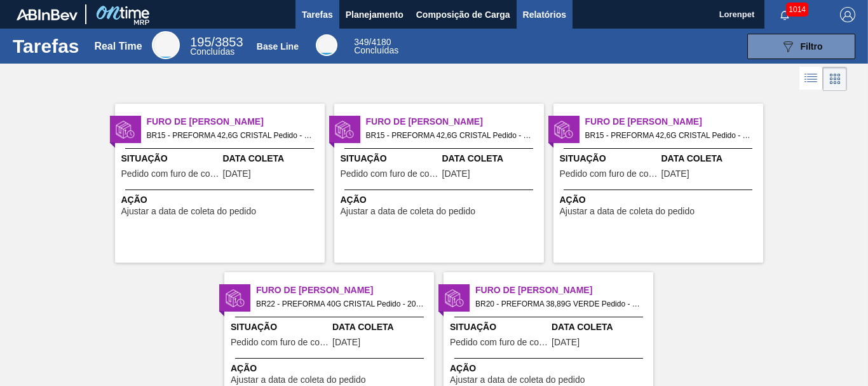 The width and height of the screenshot is (868, 386). What do you see at coordinates (669, 135) in the screenshot?
I see `span: BR15 - PREFORMA 42,6G CRISTAL Pedido - 2034604` at bounding box center [669, 135].